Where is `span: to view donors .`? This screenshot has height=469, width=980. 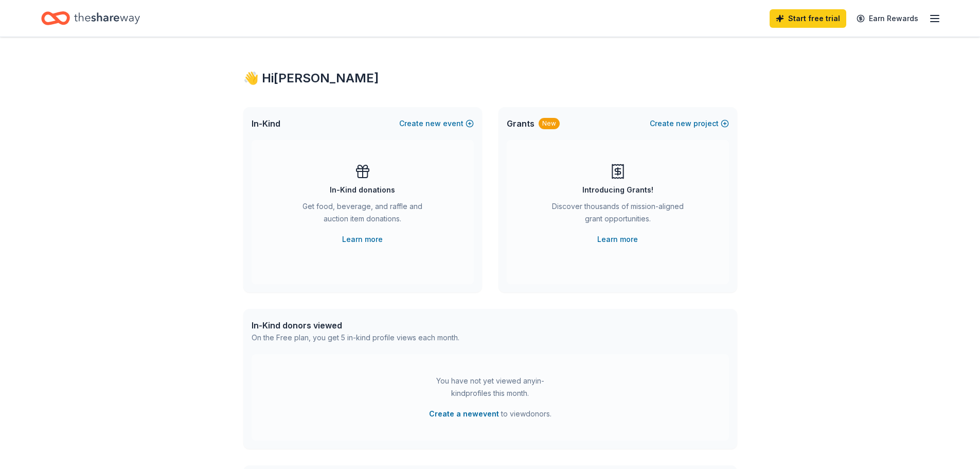 span: to view donors . is located at coordinates (490, 414).